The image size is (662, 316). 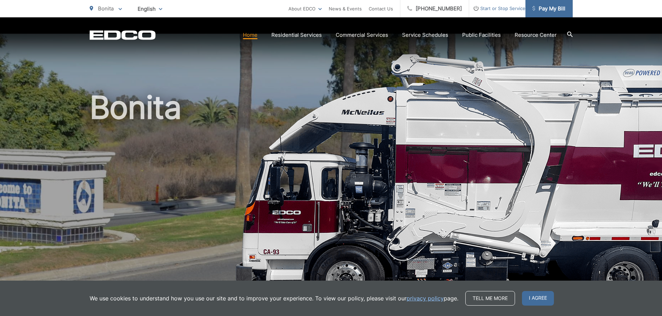 What do you see at coordinates (274, 299) in the screenshot?
I see `p: We use cookies to understand how you use our site and to improve your experience. To view our pol...` at bounding box center [274, 299].